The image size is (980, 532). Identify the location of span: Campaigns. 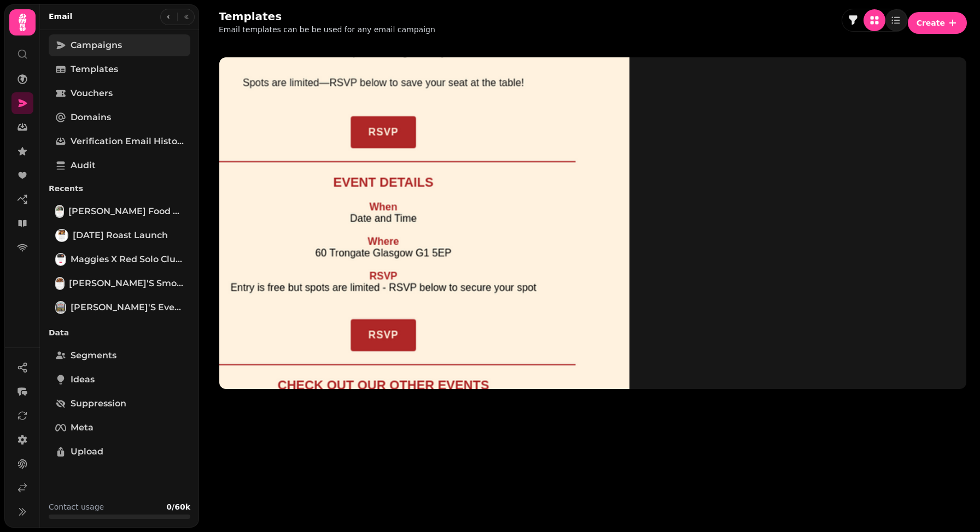
(96, 45).